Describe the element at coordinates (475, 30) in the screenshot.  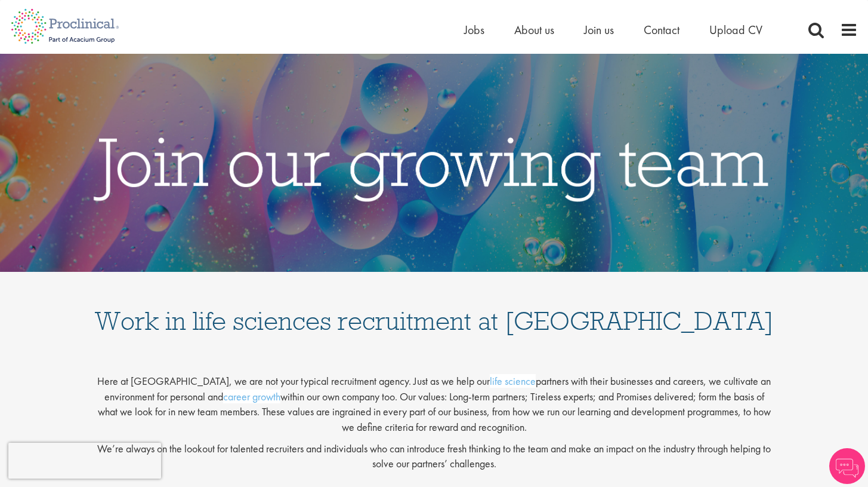
I see `span: Jobs` at that location.